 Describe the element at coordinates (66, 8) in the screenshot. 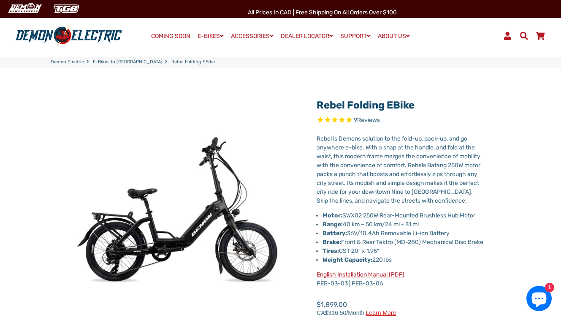

I see `img: TGB Canada` at that location.